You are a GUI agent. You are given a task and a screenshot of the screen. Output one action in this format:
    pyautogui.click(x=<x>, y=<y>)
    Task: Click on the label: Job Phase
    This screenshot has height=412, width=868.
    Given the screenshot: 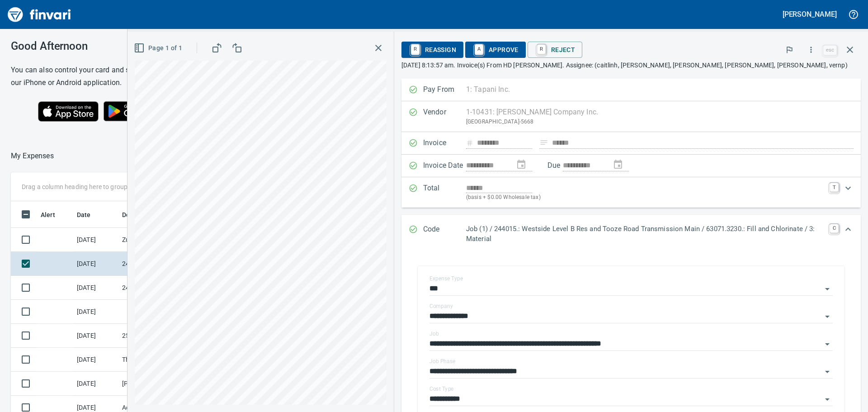 What is the action you would take?
    pyautogui.click(x=442, y=361)
    